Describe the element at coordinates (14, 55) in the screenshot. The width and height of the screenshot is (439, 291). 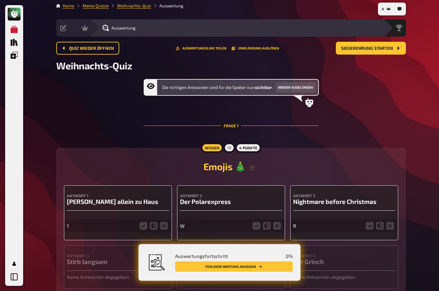
I see `a: Einblendungen` at that location.